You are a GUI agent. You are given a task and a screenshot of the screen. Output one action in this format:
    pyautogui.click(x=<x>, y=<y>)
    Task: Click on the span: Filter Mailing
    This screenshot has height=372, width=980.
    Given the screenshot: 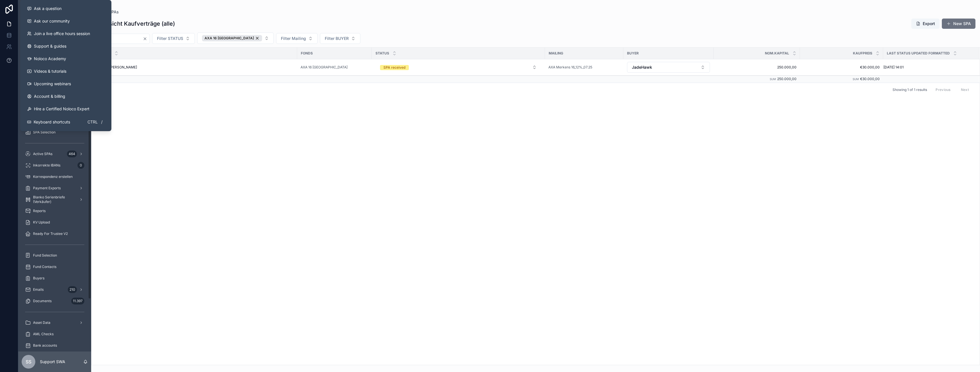 What is the action you would take?
    pyautogui.click(x=293, y=39)
    